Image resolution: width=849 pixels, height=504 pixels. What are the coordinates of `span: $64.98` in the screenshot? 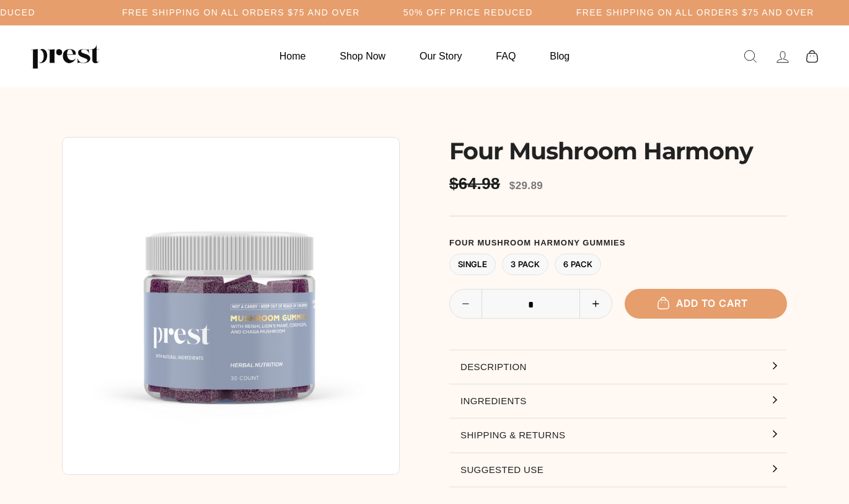 It's located at (476, 184).